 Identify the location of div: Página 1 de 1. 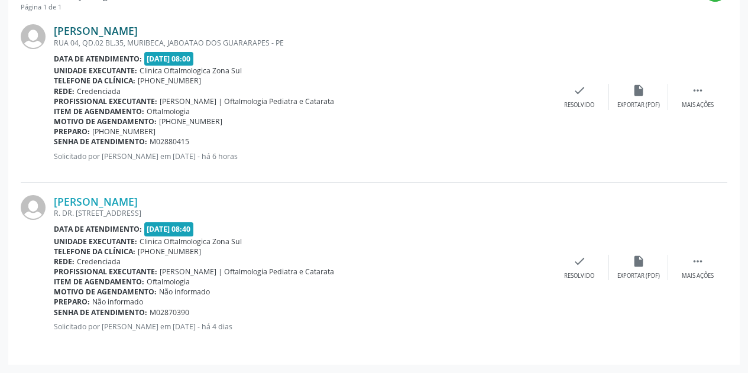
(81, 7).